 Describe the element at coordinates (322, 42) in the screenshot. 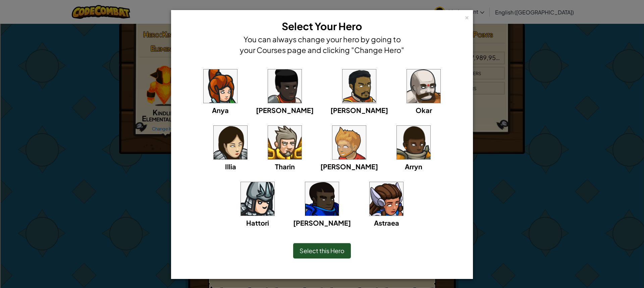

I see `div: Rename` at that location.